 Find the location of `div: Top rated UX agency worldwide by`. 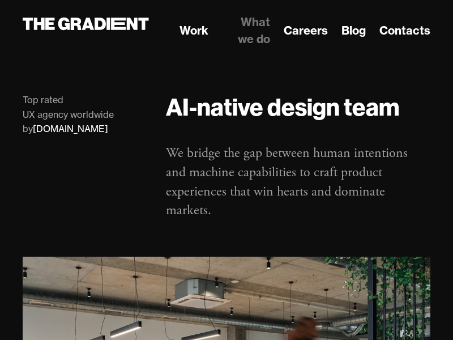

div: Top rated UX agency worldwide by is located at coordinates (83, 114).